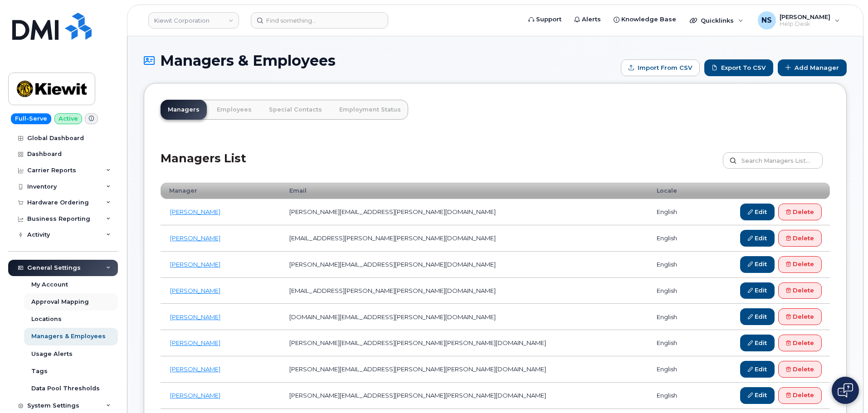 The height and width of the screenshot is (413, 868). I want to click on th: Locale, so click(673, 191).